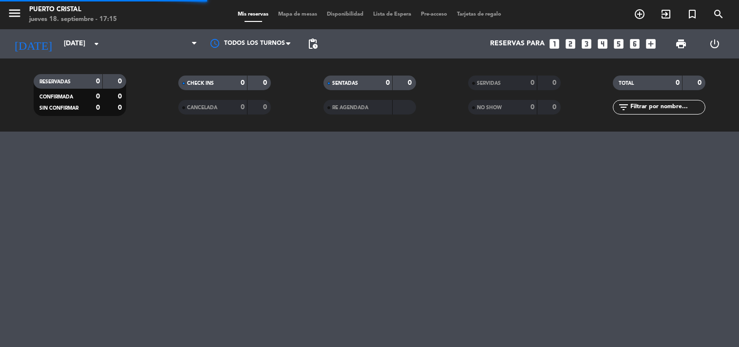  Describe the element at coordinates (555, 44) in the screenshot. I see `i: looks_one` at that location.